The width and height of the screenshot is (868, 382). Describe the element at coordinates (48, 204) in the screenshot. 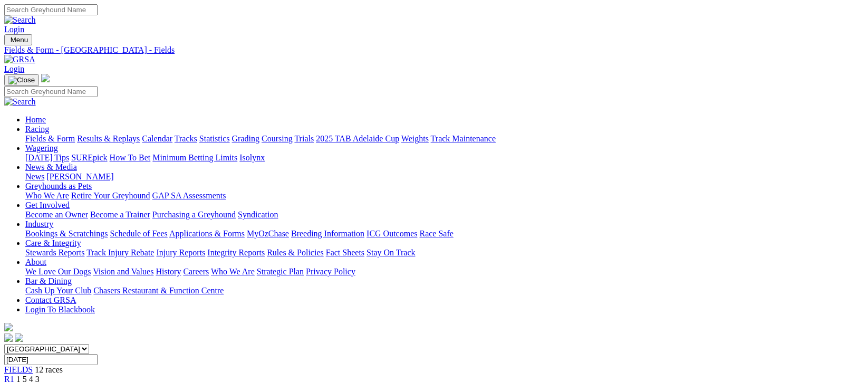

I see `a: Get Involved` at that location.